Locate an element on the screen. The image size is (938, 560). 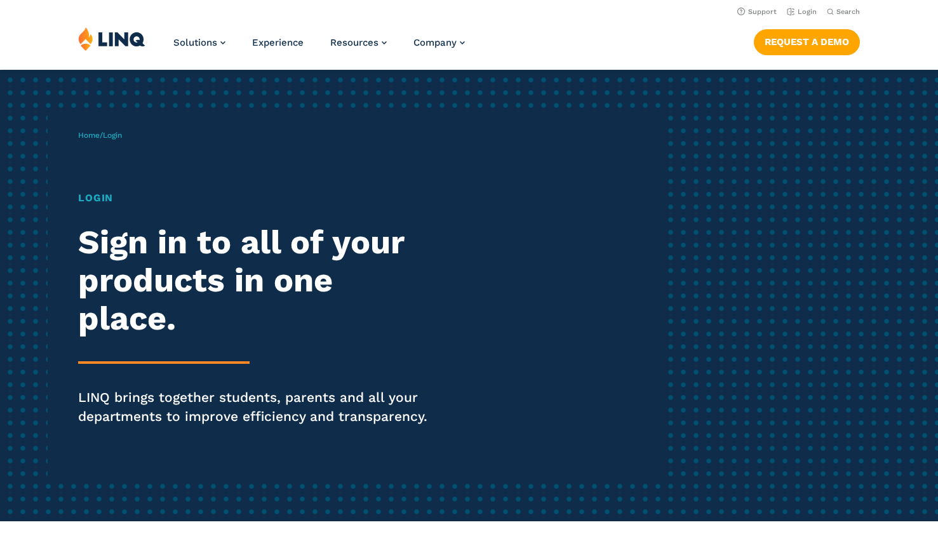
button: Open Search Bar is located at coordinates (843, 11).